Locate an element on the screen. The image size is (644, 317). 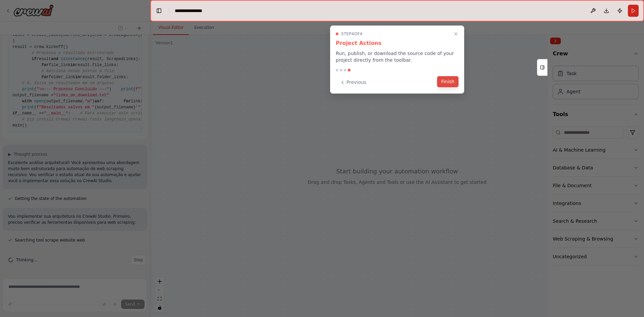
button: Previous is located at coordinates (353, 82).